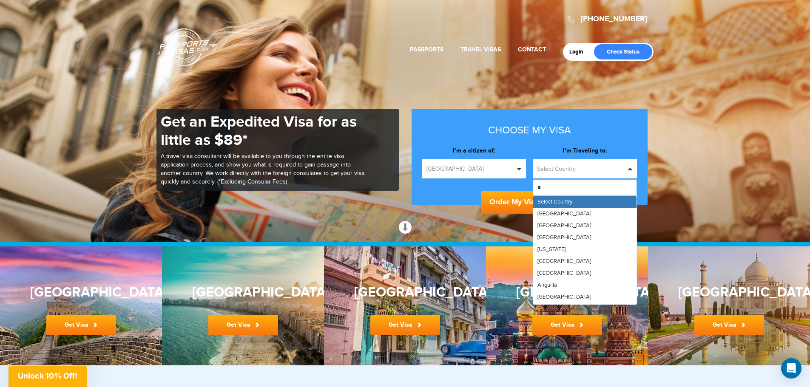  I want to click on a: Check Status, so click(623, 52).